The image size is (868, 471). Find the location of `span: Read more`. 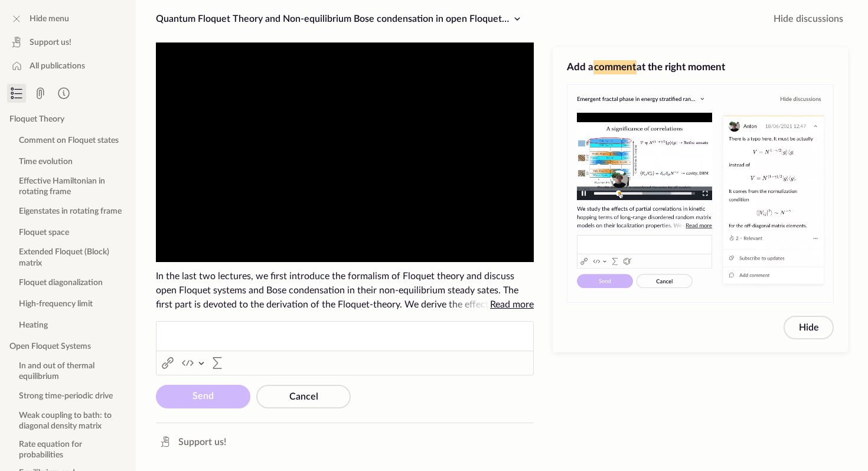

span: Read more is located at coordinates (512, 305).